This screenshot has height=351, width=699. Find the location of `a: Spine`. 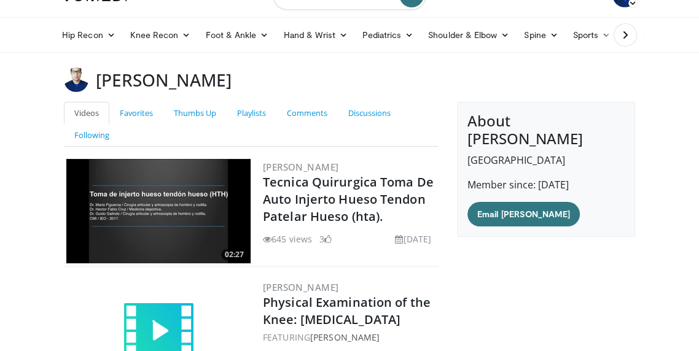

a: Spine is located at coordinates (540, 35).